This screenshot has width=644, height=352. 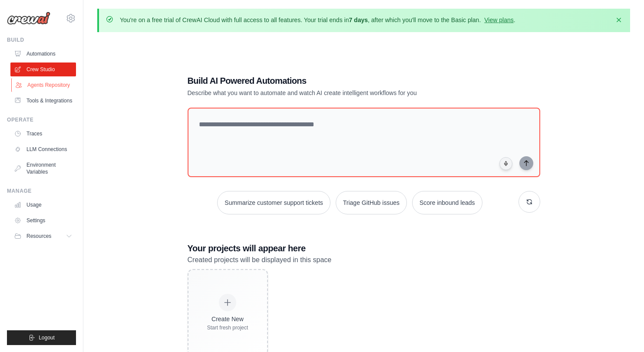 What do you see at coordinates (43, 221) in the screenshot?
I see `a: Settings` at bounding box center [43, 221].